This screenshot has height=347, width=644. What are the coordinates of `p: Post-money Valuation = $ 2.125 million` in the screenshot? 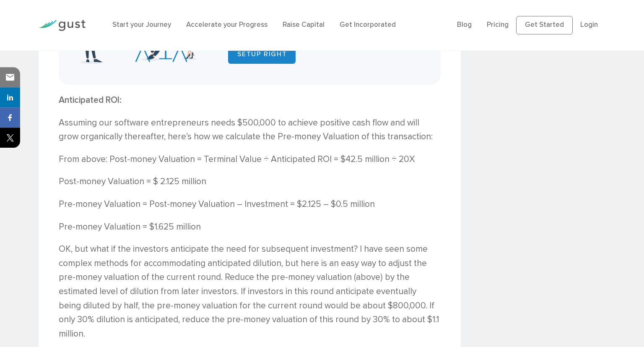 It's located at (250, 182).